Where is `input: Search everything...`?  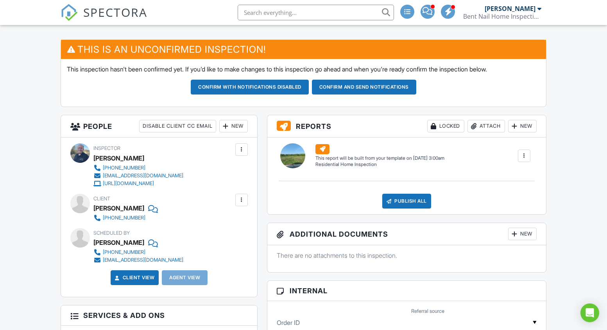 input: Search everything... is located at coordinates (316, 13).